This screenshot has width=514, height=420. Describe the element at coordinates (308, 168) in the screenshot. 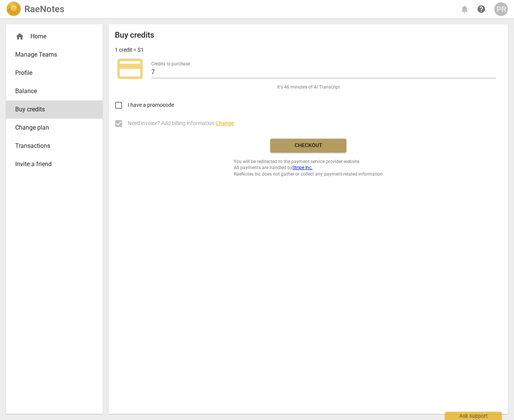

I see `span: You will be redirected to the payment service provider website. All payments are handled by RaeNo...` at that location.